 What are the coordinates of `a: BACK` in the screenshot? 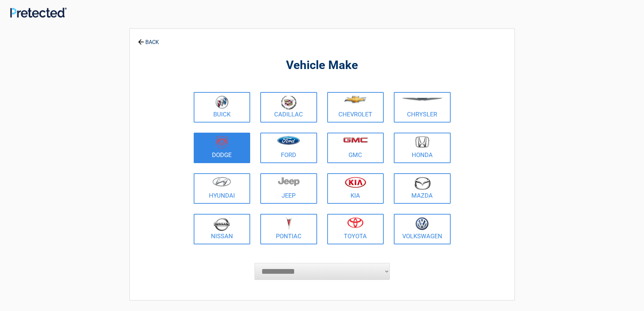 It's located at (148, 39).